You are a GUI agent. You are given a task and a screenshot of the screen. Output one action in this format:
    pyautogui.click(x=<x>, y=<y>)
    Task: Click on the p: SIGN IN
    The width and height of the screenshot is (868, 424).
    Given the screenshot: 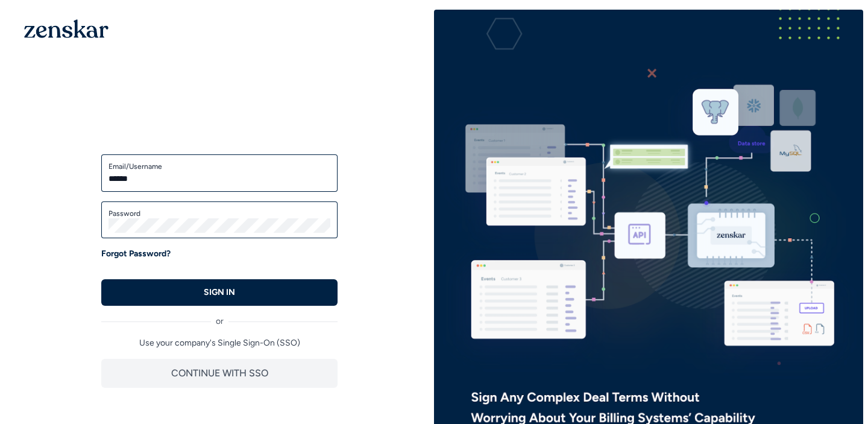 What is the action you would take?
    pyautogui.click(x=220, y=292)
    